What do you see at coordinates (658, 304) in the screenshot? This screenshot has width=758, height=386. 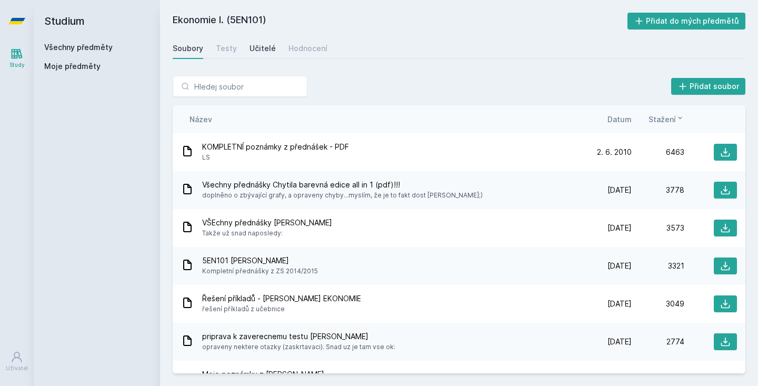 I see `div: 3049` at bounding box center [658, 304].